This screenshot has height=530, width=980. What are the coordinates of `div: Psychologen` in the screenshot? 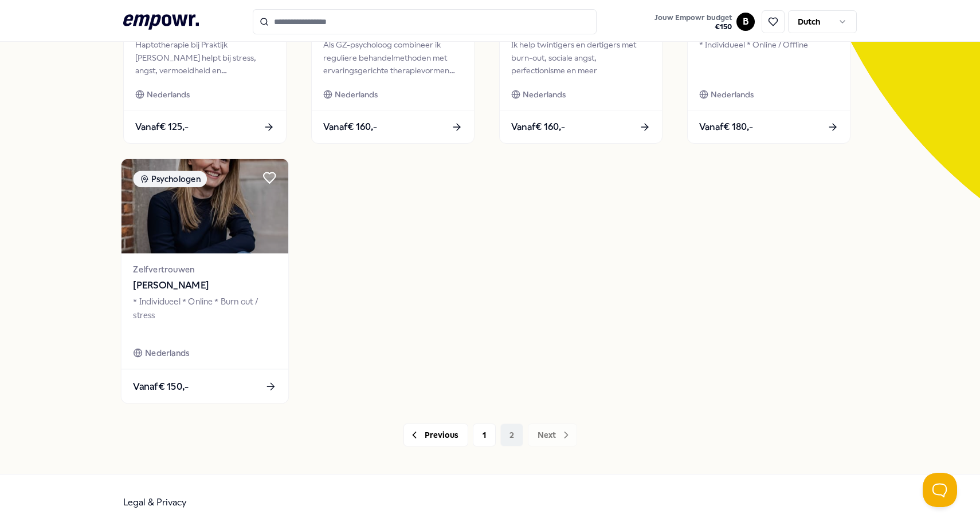 It's located at (169, 180).